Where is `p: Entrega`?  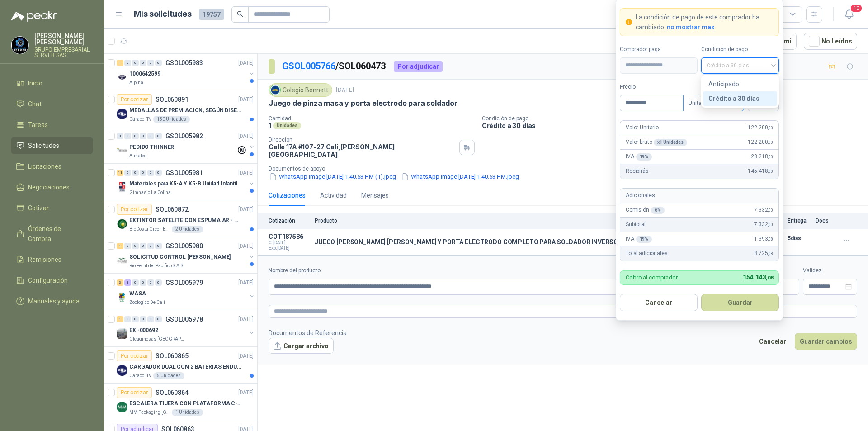
p: Entrega is located at coordinates (799, 221).